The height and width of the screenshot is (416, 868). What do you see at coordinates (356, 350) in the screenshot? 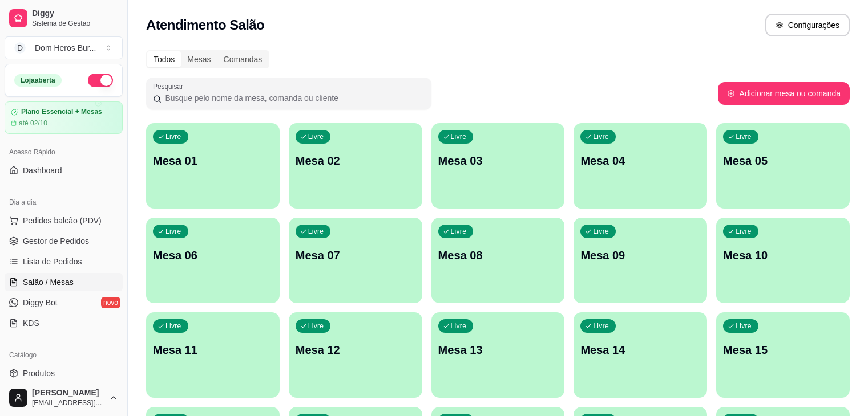
I see `p: Mesa 12` at bounding box center [356, 350].